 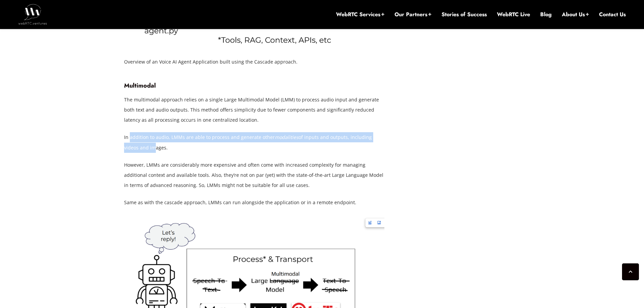 What do you see at coordinates (612, 15) in the screenshot?
I see `a: Contact Us` at bounding box center [612, 15].